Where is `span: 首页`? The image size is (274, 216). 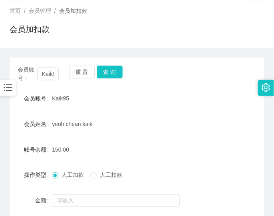 span: 首页 is located at coordinates (15, 11).